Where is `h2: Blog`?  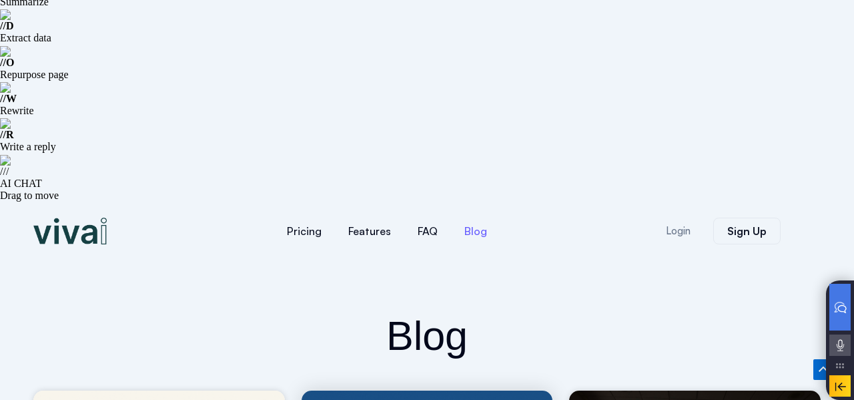
h2: Blog is located at coordinates (427, 336).